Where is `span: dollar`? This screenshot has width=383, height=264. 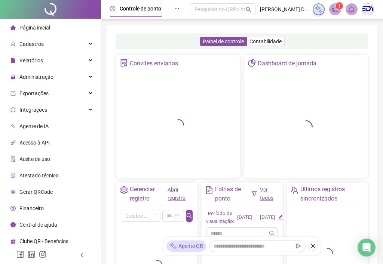
span: dollar is located at coordinates (13, 209).